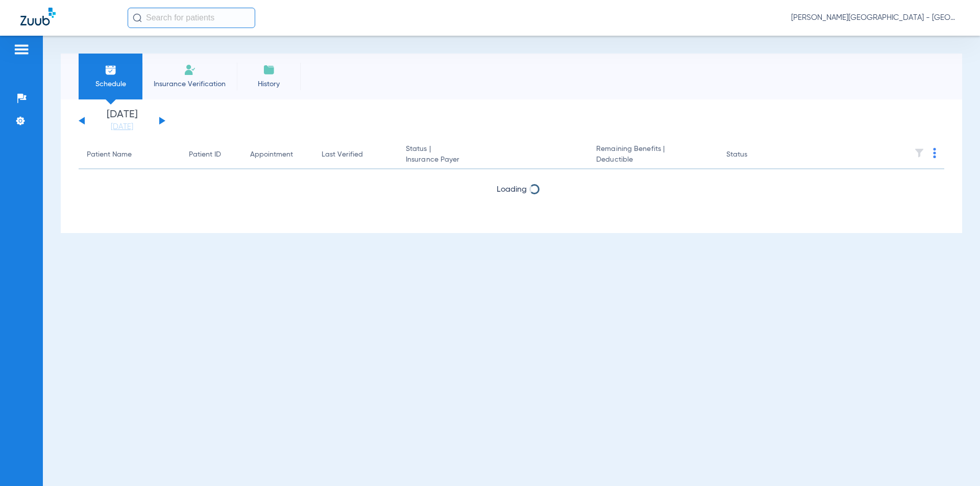 The width and height of the screenshot is (980, 486). Describe the element at coordinates (189, 69) in the screenshot. I see `img: Manual Insurance Verification` at that location.